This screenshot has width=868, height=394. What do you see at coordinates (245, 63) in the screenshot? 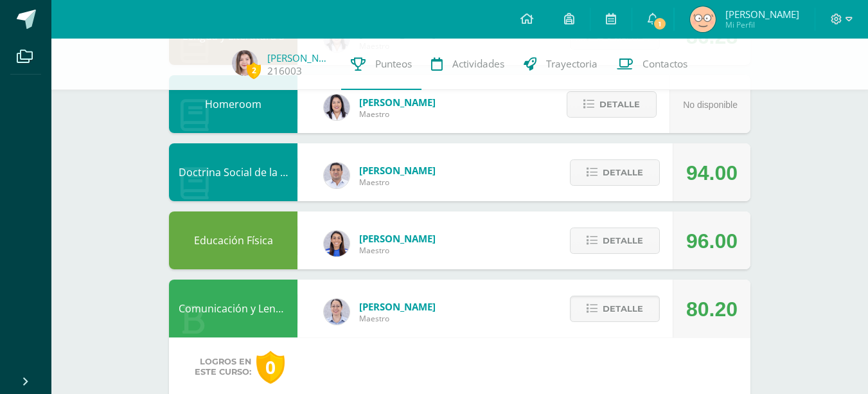
I see `img: 81b7d2820b3e89e21eaa93ef71b3b46e.png` at bounding box center [245, 63].